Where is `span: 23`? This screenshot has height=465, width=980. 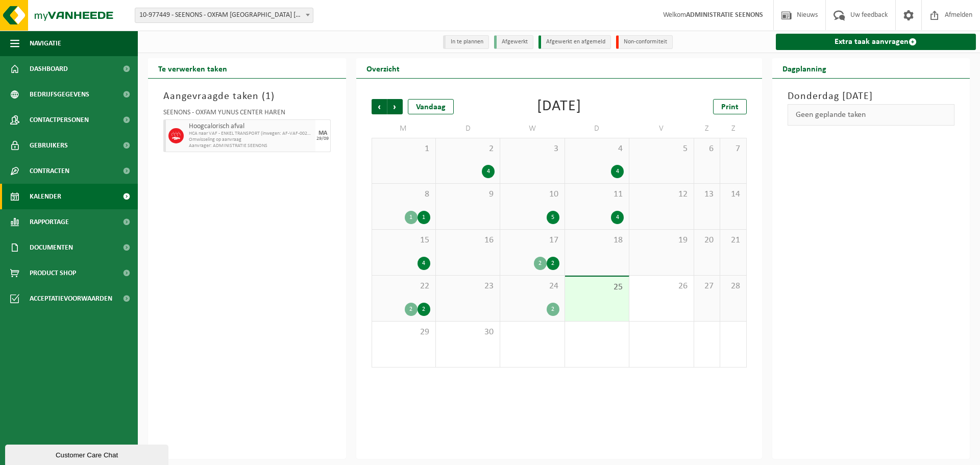
span: 23 is located at coordinates (468, 287).